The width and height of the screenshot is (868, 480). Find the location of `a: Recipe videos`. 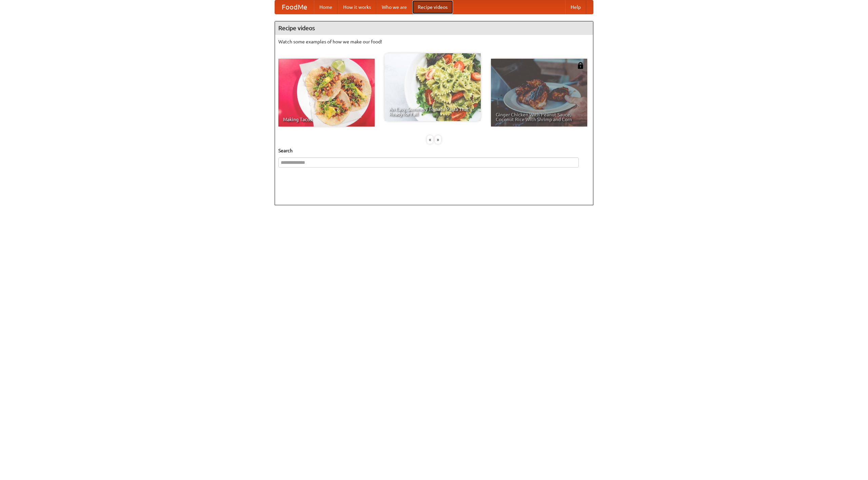

a: Recipe videos is located at coordinates (433, 7).